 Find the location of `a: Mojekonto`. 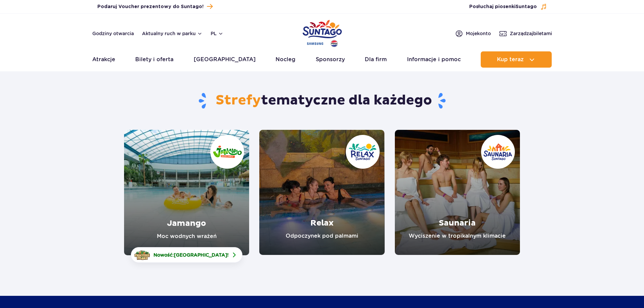

a: Mojekonto is located at coordinates (473, 34).